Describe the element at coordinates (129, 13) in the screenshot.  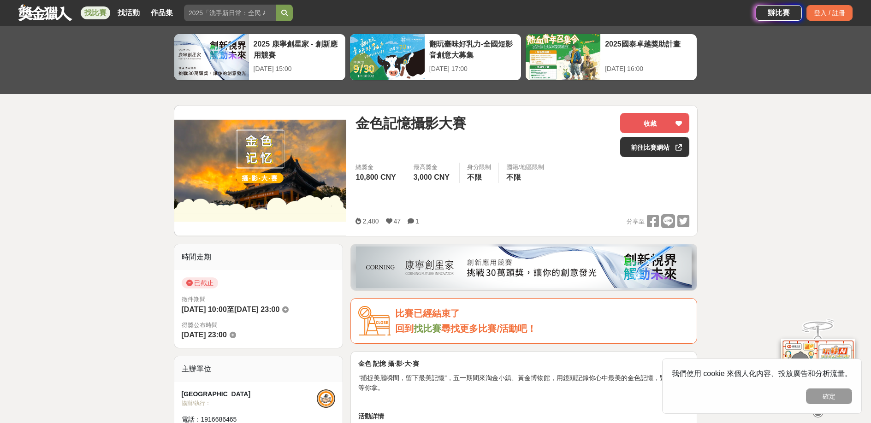
I see `a: 找活動` at that location.